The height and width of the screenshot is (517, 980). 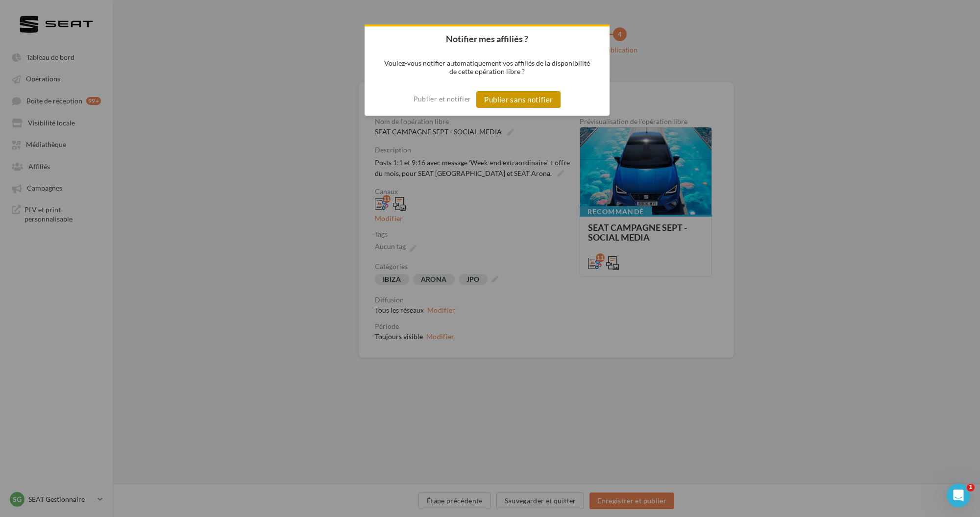 What do you see at coordinates (970, 488) in the screenshot?
I see `span: 1` at bounding box center [970, 488].